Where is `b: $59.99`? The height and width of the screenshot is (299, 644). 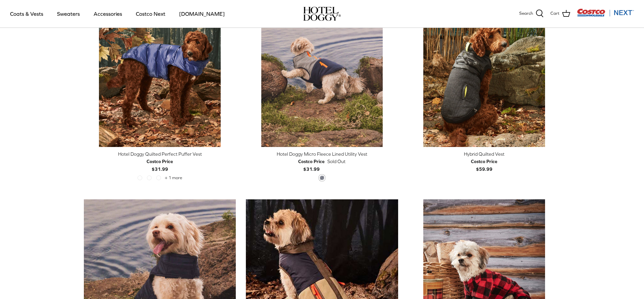 b: $59.99 is located at coordinates (484, 165).